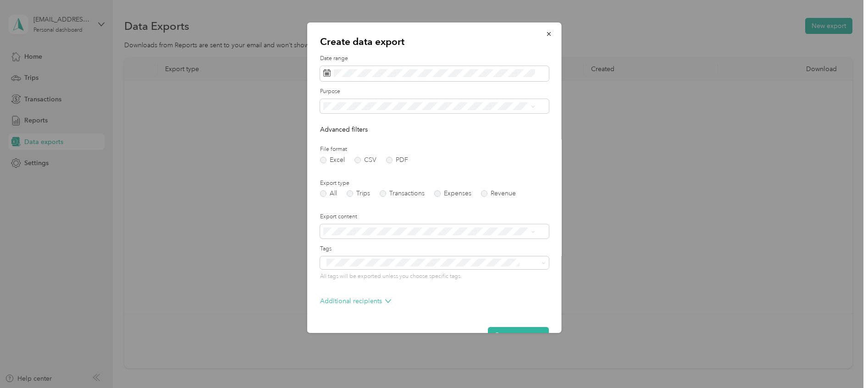 This screenshot has width=868, height=388. Describe the element at coordinates (434, 249) in the screenshot. I see `label: Tags` at that location.